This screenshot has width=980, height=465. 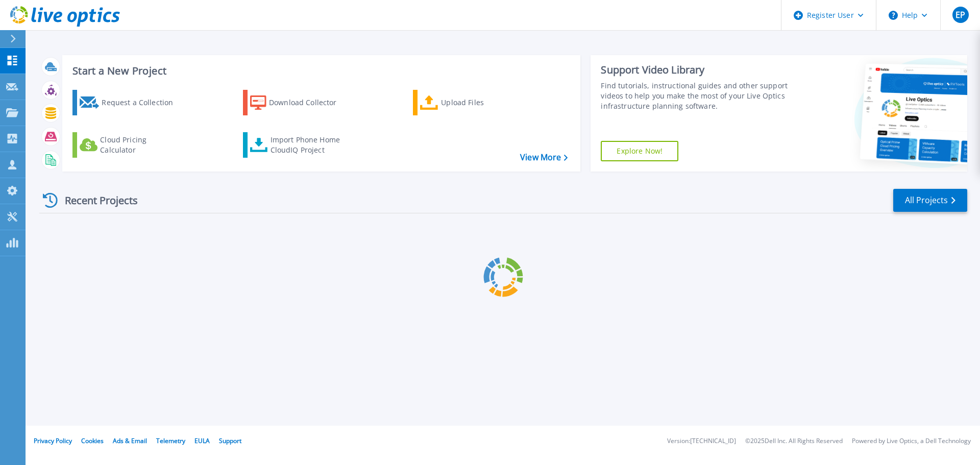 What do you see at coordinates (320, 71) in the screenshot?
I see `h3: Start a New Project` at bounding box center [320, 71].